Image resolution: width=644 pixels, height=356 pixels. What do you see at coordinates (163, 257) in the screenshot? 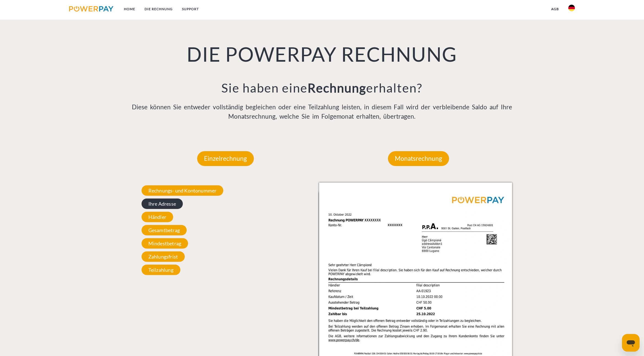
I see `span: Zahlungsfrist` at bounding box center [163, 257].